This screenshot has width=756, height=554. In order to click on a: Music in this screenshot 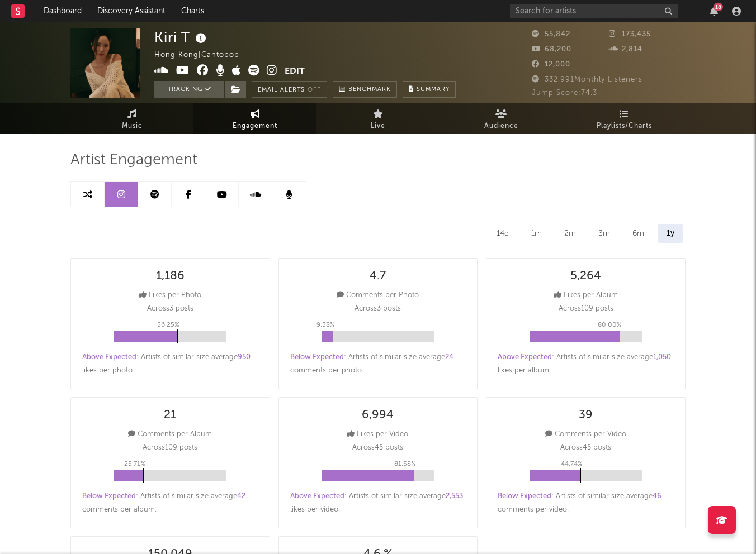, I will do `click(132, 118)`.